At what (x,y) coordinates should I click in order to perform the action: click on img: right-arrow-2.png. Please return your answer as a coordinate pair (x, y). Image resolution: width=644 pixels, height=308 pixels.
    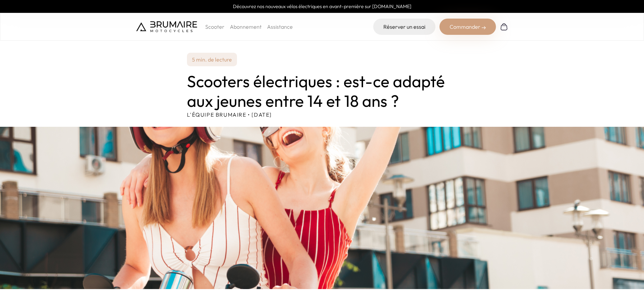
    Looking at the image, I should click on (484, 28).